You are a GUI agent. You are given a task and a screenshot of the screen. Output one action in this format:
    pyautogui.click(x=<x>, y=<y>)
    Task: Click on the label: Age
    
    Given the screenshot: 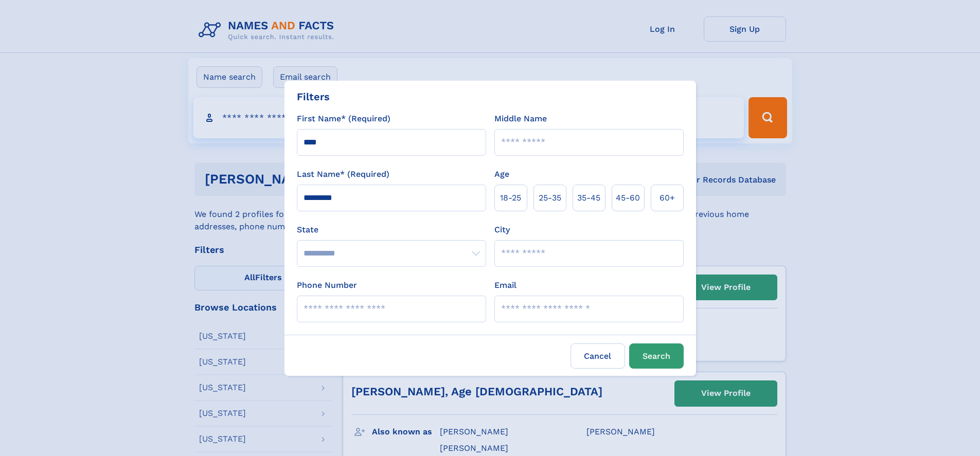 What is the action you would take?
    pyautogui.click(x=501, y=174)
    